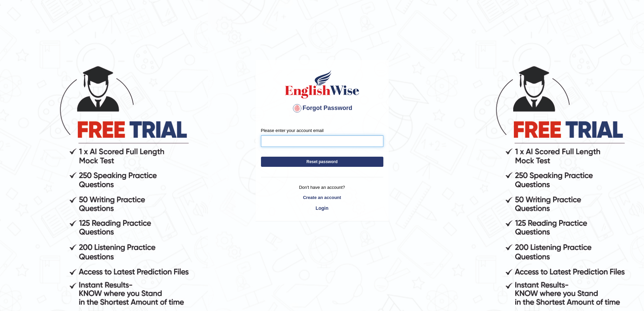  Describe the element at coordinates (322, 84) in the screenshot. I see `img: English Wise` at that location.